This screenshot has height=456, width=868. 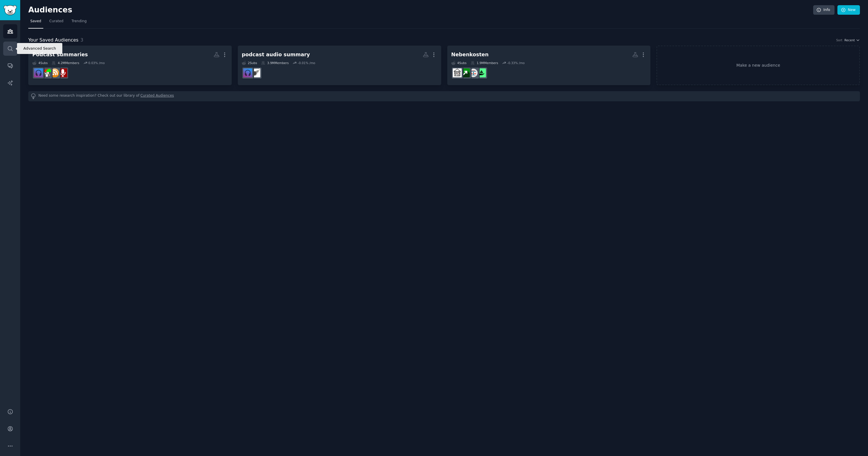 I want to click on div: 3.9M Members, so click(x=275, y=63).